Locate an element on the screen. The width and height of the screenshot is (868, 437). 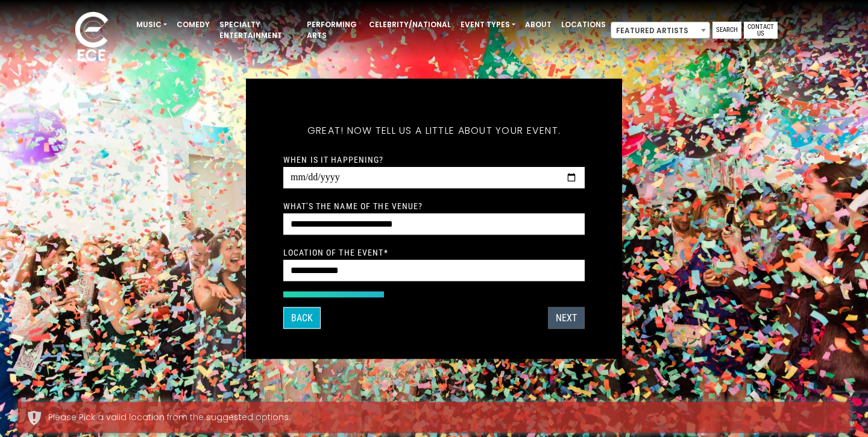
a: Music is located at coordinates (152, 25).